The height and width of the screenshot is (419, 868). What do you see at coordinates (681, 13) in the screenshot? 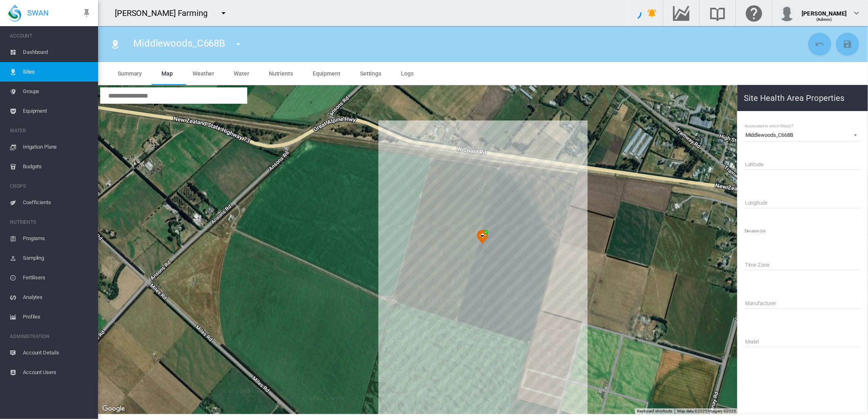
I see `md-icon: Go to the Data Hub` at bounding box center [681, 13].